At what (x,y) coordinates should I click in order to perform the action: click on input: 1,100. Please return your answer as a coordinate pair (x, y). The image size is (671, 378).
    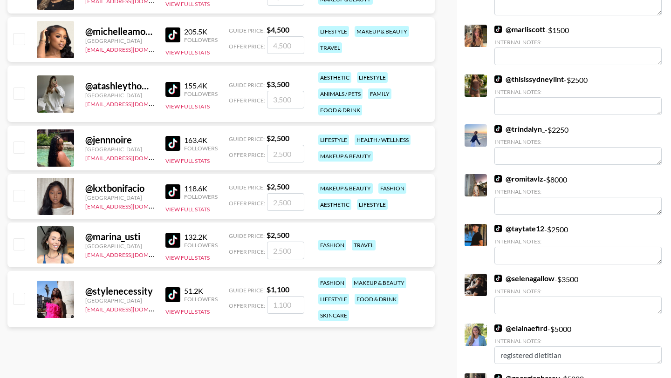
    Looking at the image, I should click on (286, 305).